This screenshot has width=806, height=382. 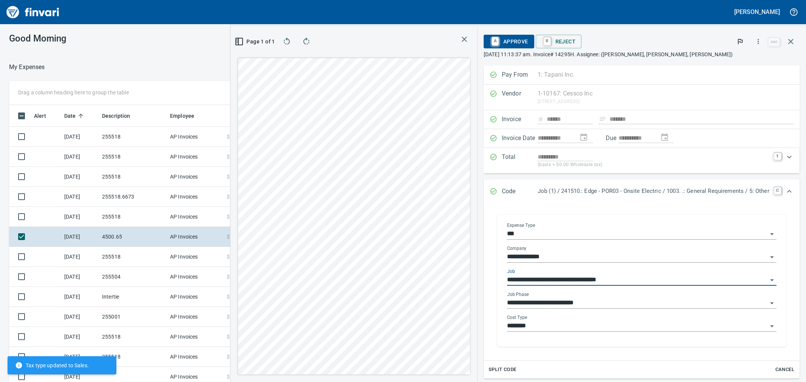 I want to click on nav: breadcrumb, so click(x=27, y=67).